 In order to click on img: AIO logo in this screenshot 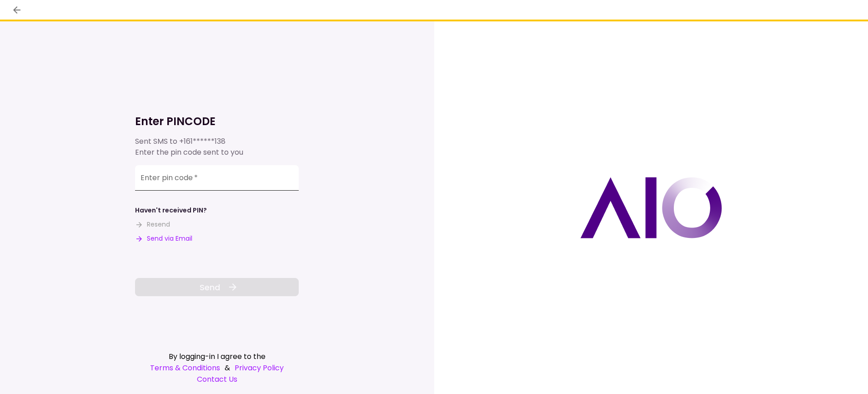, I will do `click(651, 207)`.